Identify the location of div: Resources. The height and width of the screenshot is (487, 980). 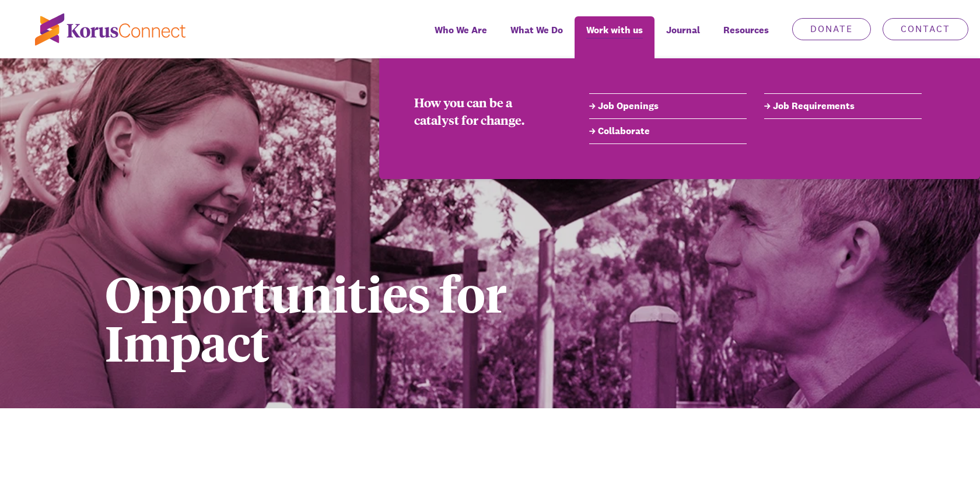
(746, 37).